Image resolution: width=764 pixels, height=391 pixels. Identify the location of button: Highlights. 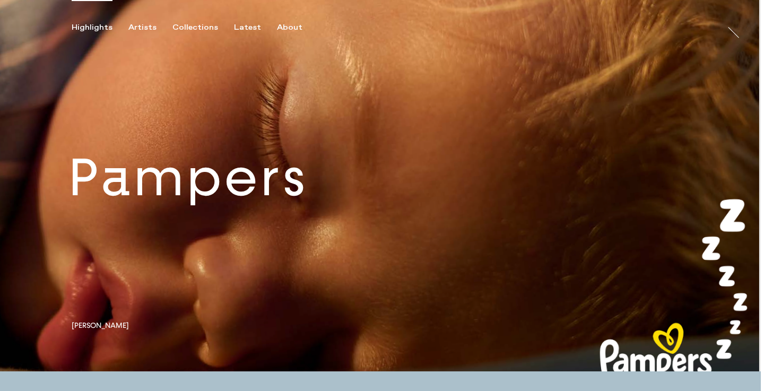
(100, 28).